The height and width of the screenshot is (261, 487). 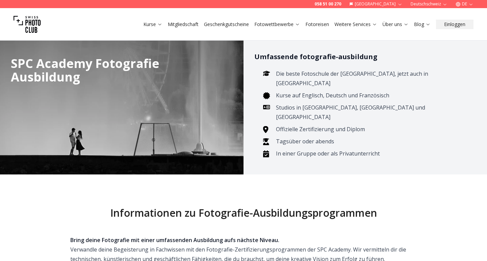 I want to click on button: Kurse, so click(x=153, y=24).